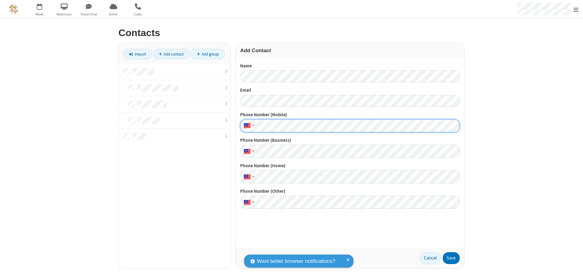  I want to click on span: Team Chat, so click(89, 14).